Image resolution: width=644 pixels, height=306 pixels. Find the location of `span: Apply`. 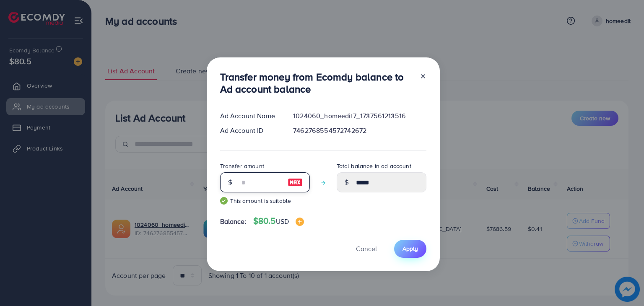

span: Apply is located at coordinates (410, 248).